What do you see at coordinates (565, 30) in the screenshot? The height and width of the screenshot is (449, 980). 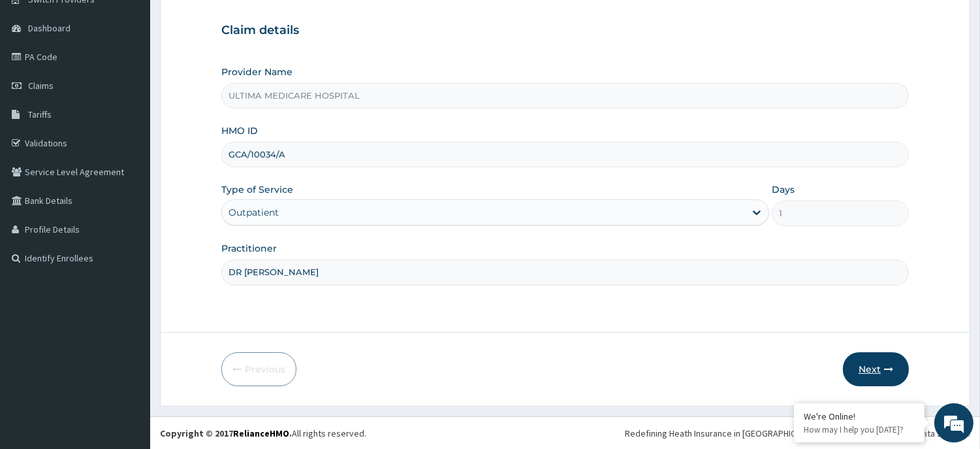 I see `h3: Claim details` at bounding box center [565, 30].